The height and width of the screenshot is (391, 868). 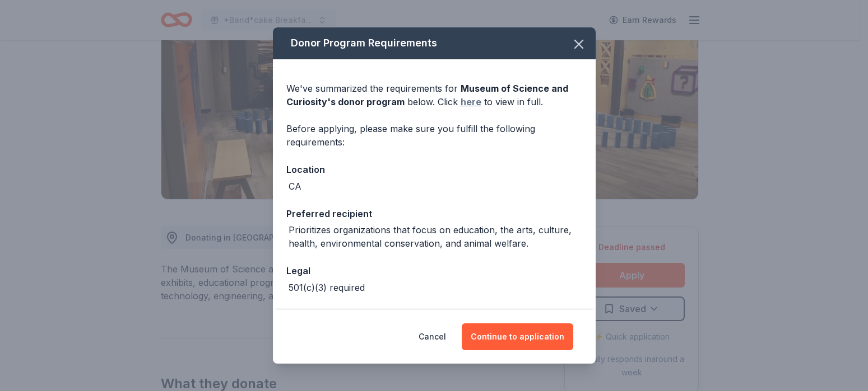 I want to click on div: Legal, so click(x=434, y=271).